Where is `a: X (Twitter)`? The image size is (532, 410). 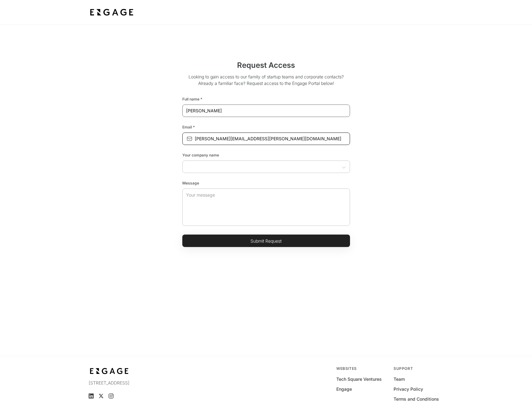 a: X (Twitter) is located at coordinates (101, 396).